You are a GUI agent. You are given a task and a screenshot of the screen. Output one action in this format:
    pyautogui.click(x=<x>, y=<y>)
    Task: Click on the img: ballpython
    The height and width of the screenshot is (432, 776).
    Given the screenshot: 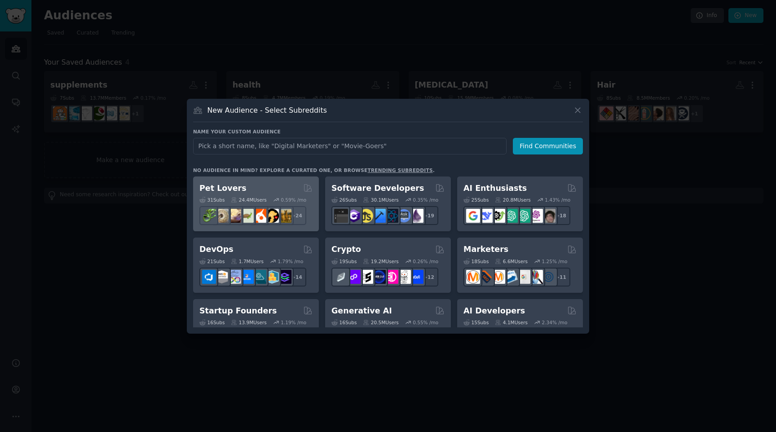 What is the action you would take?
    pyautogui.click(x=221, y=215)
    